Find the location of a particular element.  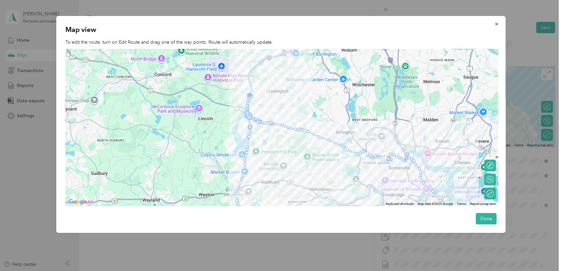

a: Terms (opens in new tab) is located at coordinates (462, 203).